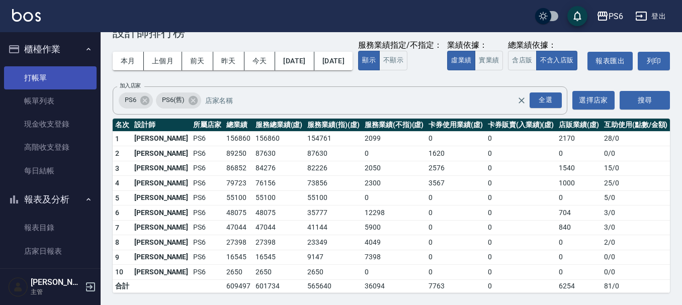 The image size is (682, 305). Describe the element at coordinates (279, 184) in the screenshot. I see `td: 76156` at that location.